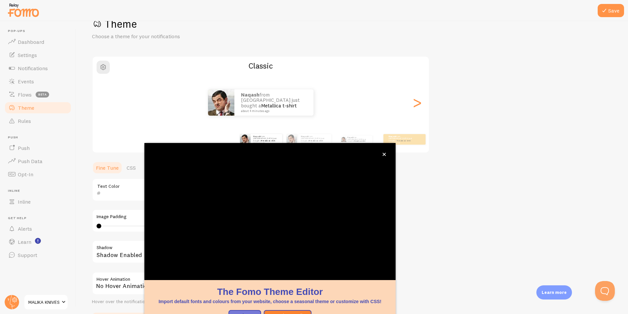 The image size is (628, 314). Describe the element at coordinates (270, 302) in the screenshot. I see `p: Import default fonts and colours from your website, choose a seasonal theme or customize with CSS!` at that location.